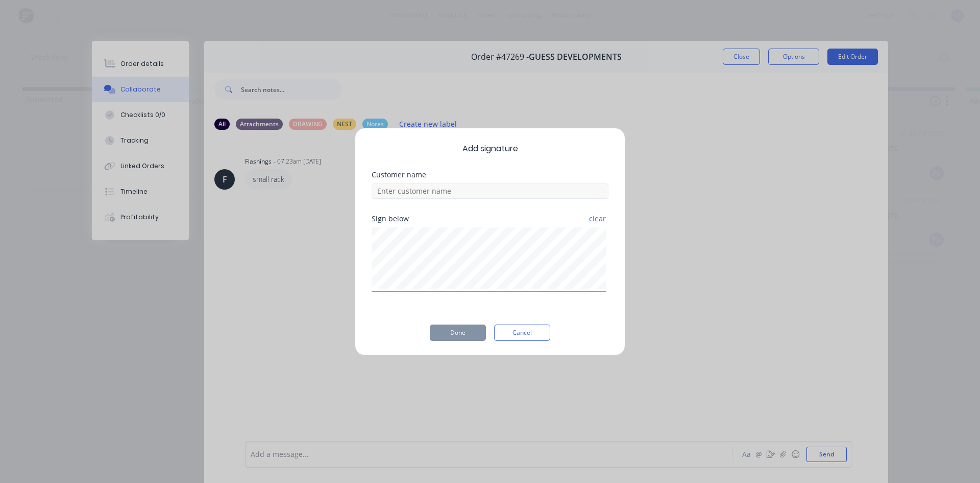 Image resolution: width=980 pixels, height=483 pixels. Describe the element at coordinates (597, 218) in the screenshot. I see `button: clear` at that location.